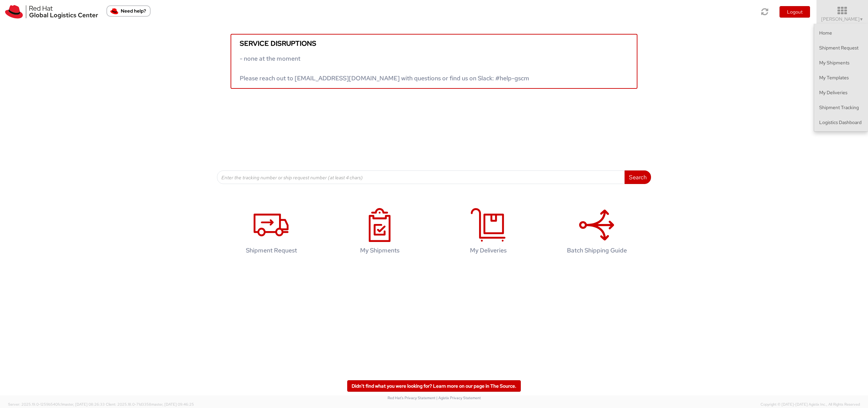 Image resolution: width=868 pixels, height=408 pixels. What do you see at coordinates (52, 12) in the screenshot?
I see `img: rh-logistics-00dfa346123c4ec078e1.svg` at bounding box center [52, 12].